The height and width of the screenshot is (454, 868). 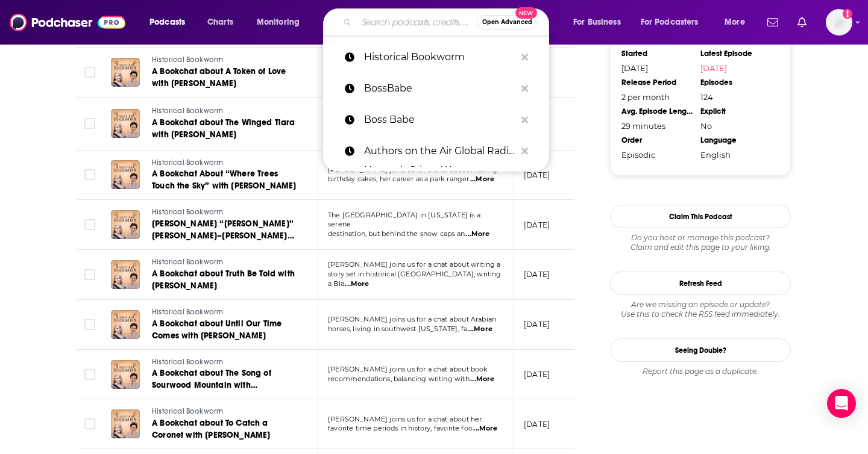 What do you see at coordinates (736, 83) in the screenshot?
I see `div: Episodes` at bounding box center [736, 83].